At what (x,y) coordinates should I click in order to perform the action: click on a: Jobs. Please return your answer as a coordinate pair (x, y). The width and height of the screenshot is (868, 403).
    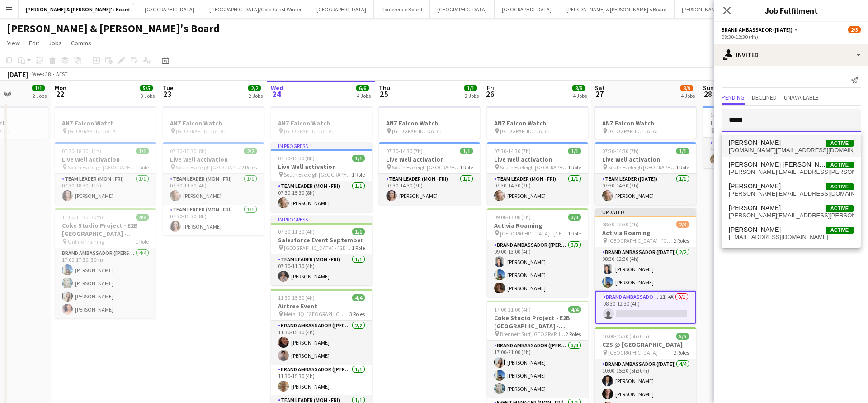
    Looking at the image, I should click on (55, 43).